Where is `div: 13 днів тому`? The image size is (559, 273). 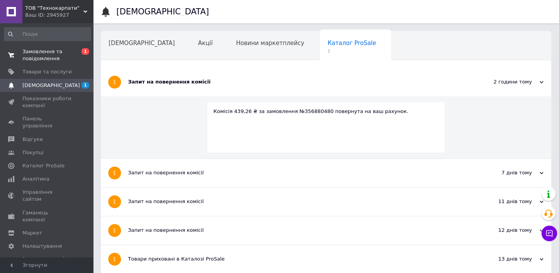 div: 13 днів тому is located at coordinates (505, 259).